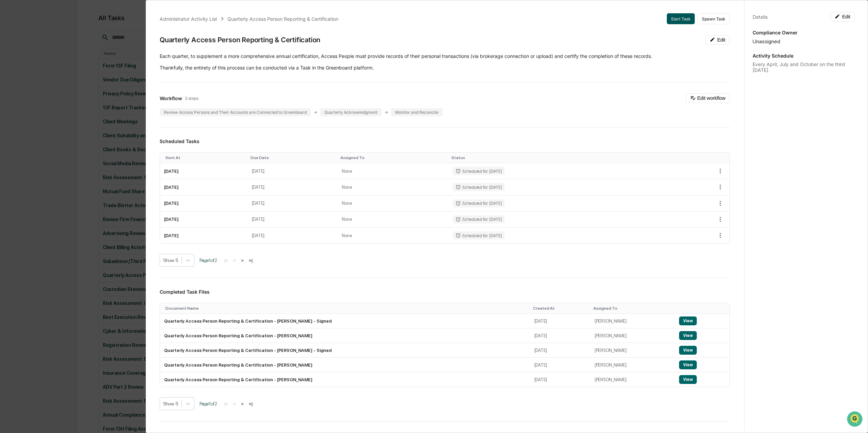 This screenshot has height=433, width=868. I want to click on p: How can we help?, so click(65, 20).